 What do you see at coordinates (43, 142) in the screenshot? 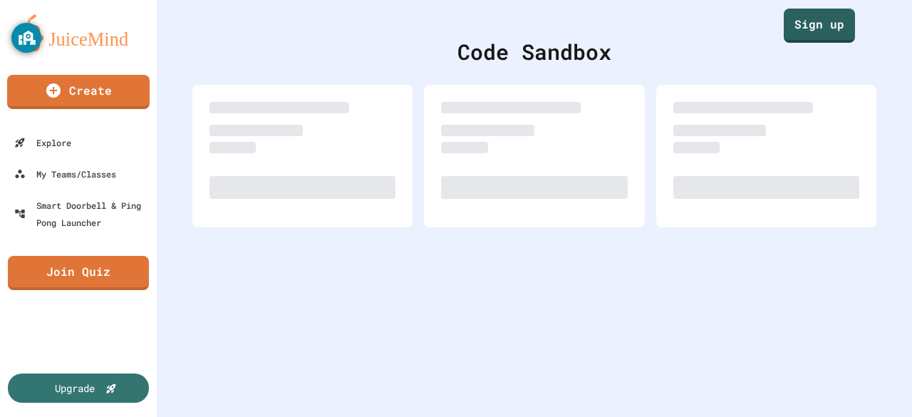
I see `div: Explore` at bounding box center [43, 142].